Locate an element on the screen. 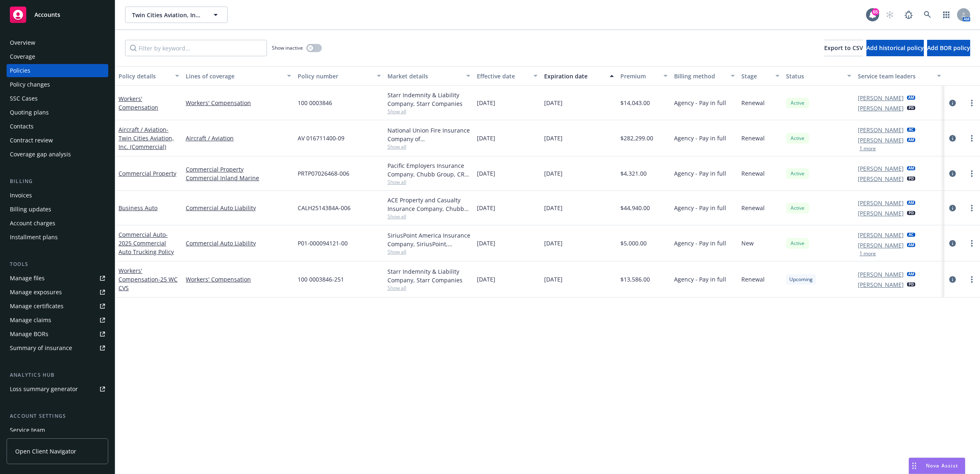  a: Overview is located at coordinates (57, 43).